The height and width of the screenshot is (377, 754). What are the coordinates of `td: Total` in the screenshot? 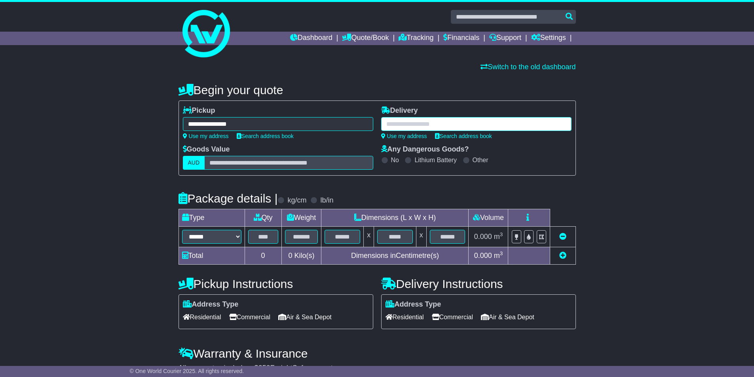 It's located at (211, 256).